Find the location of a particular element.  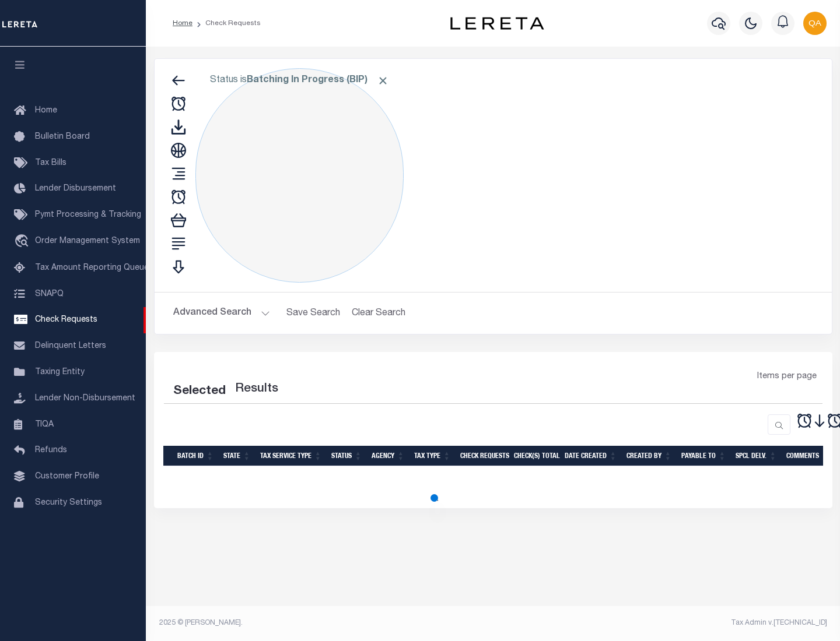

th: State is located at coordinates (237, 456).